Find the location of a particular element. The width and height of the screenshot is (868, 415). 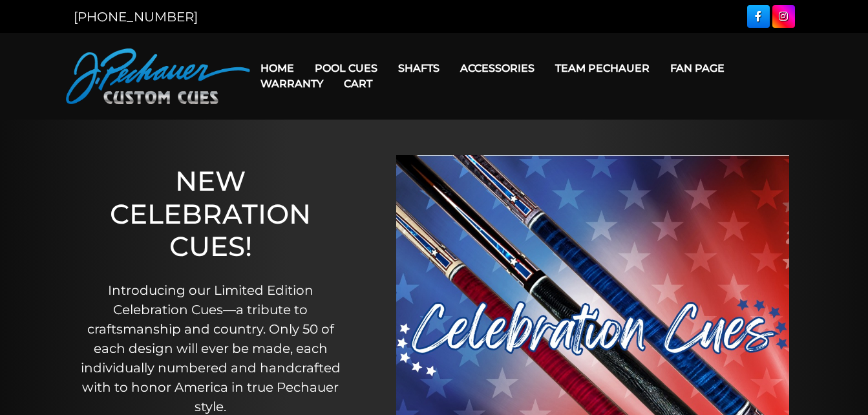

a: Cart is located at coordinates (358, 83).